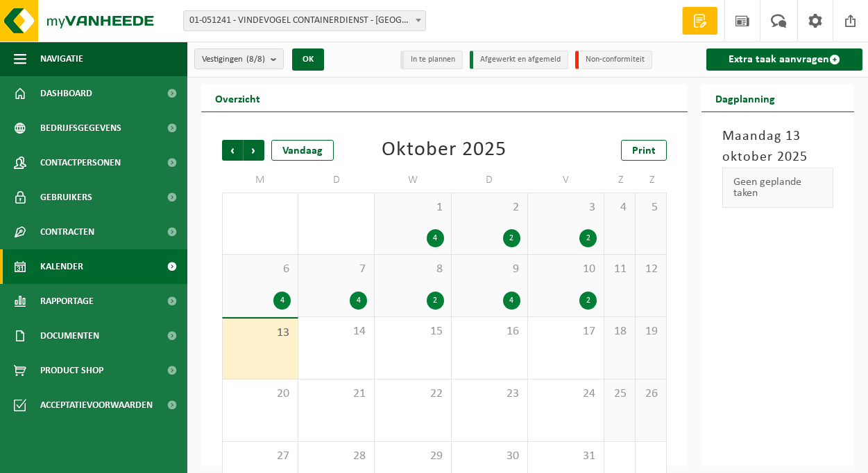  What do you see at coordinates (412, 394) in the screenshot?
I see `span: 22` at bounding box center [412, 394].